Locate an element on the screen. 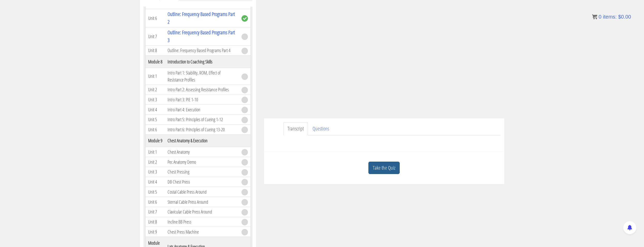  span: 0 is located at coordinates (600, 17).